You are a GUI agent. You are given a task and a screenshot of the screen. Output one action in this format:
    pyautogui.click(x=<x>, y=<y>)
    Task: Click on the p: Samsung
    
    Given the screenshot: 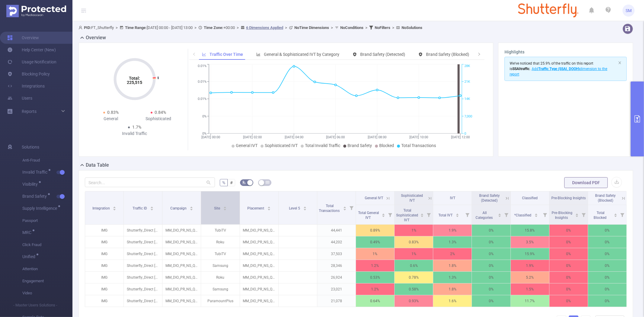 What is the action you would take?
    pyautogui.click(x=220, y=266)
    